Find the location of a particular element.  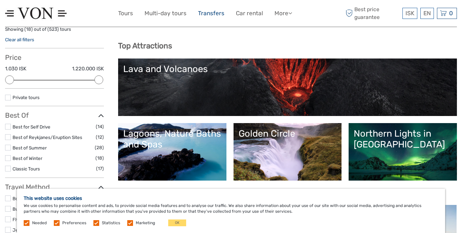

button: OK is located at coordinates (177, 223).